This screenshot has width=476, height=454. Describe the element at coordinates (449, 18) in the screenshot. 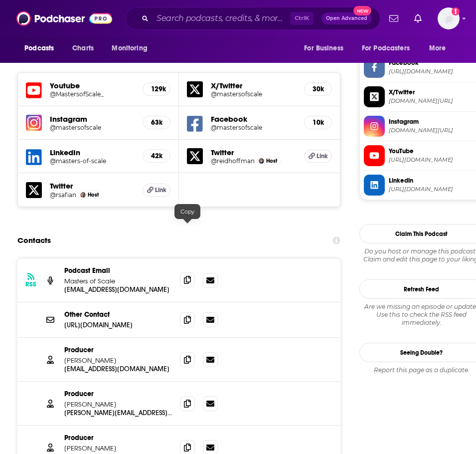

I see `span: Logged in as Ashley_Beenen` at that location.